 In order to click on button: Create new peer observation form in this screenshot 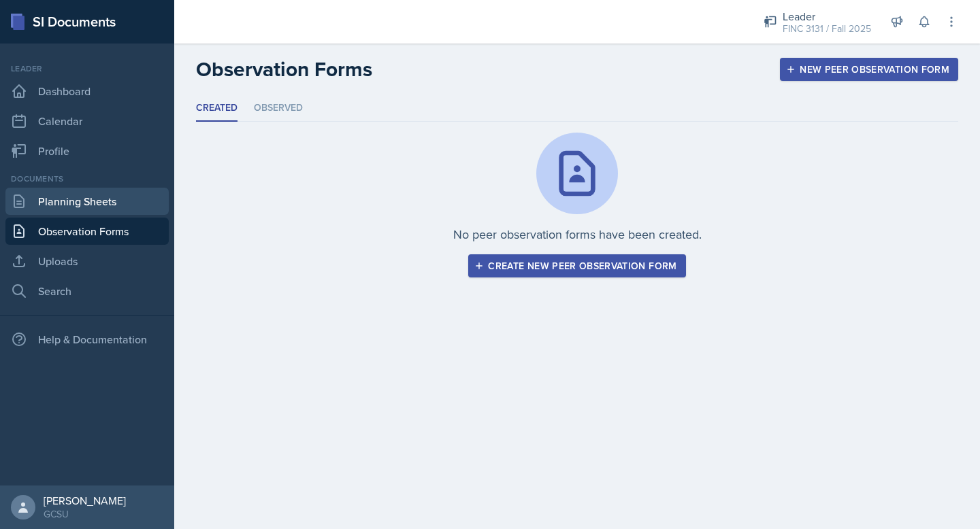, I will do `click(576, 266)`.